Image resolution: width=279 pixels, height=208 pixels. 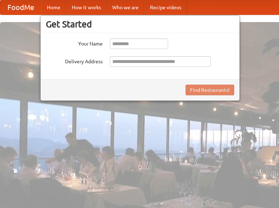 I want to click on label: Delivery Address, so click(x=74, y=60).